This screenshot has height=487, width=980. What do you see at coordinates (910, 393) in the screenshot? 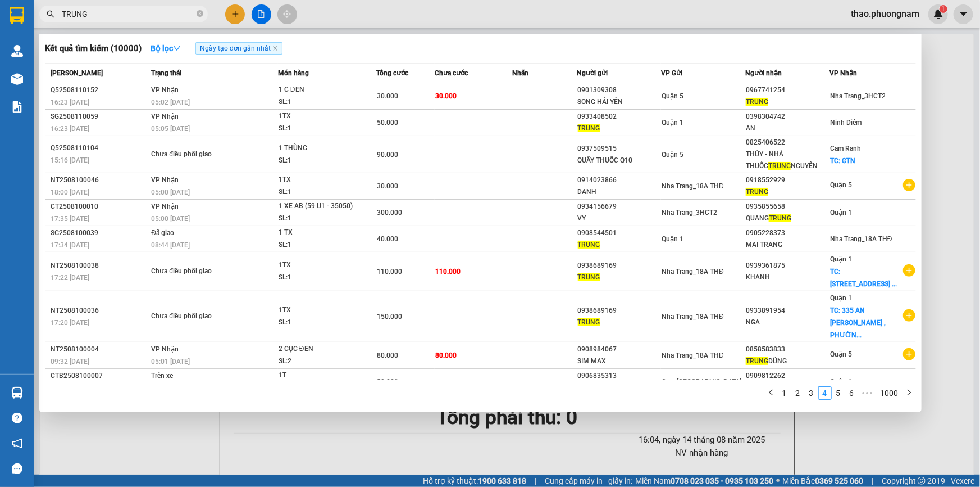
I see `button: right` at bounding box center [910, 393].